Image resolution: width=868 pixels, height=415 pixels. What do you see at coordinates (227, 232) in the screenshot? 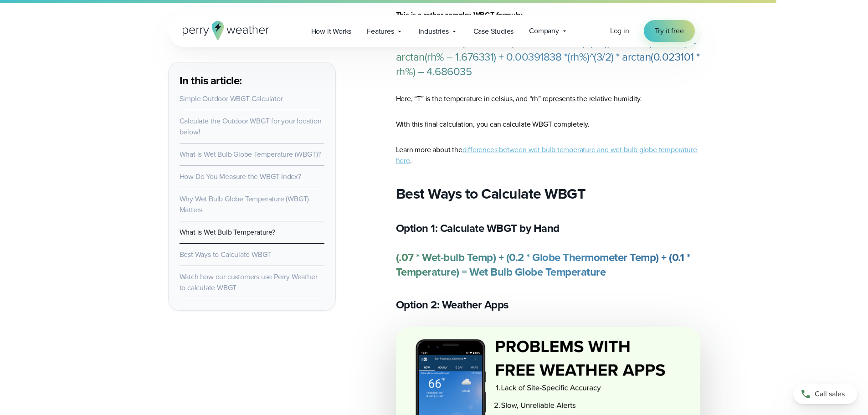
I see `a: What is Wet Bulb Temperature?` at bounding box center [227, 232].